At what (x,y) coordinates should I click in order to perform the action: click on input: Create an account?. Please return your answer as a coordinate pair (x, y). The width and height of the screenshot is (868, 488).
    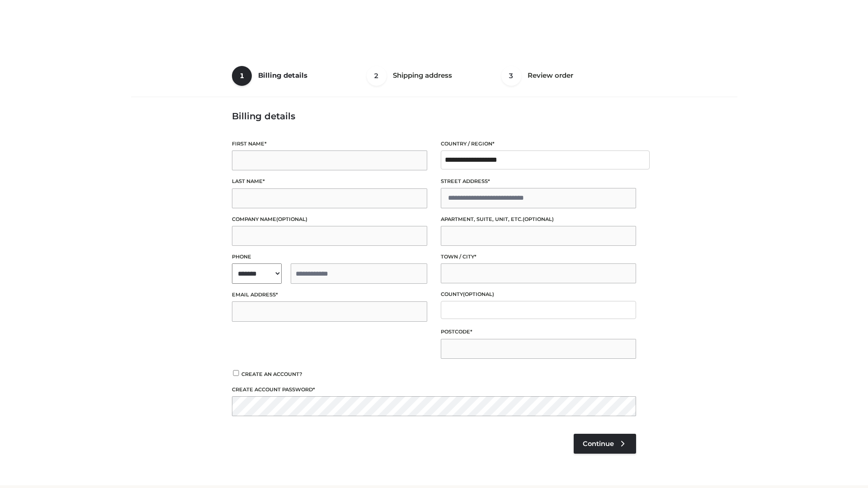
    Looking at the image, I should click on (236, 372).